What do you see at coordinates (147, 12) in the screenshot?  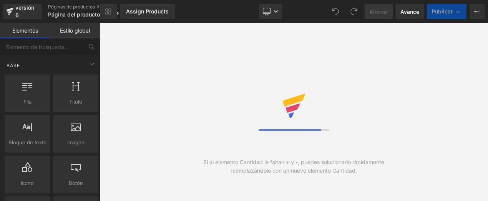 I see `div: Assign Products` at bounding box center [147, 12].